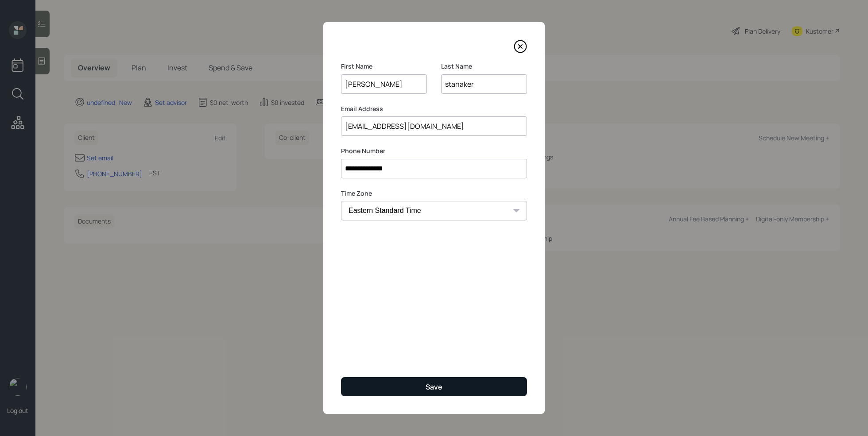 The width and height of the screenshot is (868, 436). Describe the element at coordinates (434, 387) in the screenshot. I see `div: Save` at that location.